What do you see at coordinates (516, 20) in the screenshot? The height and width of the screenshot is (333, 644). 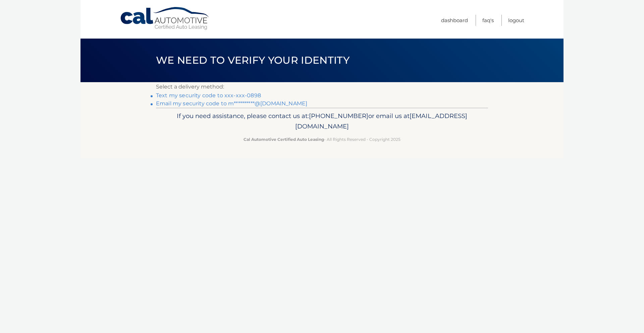 I see `a: Logout` at bounding box center [516, 20].